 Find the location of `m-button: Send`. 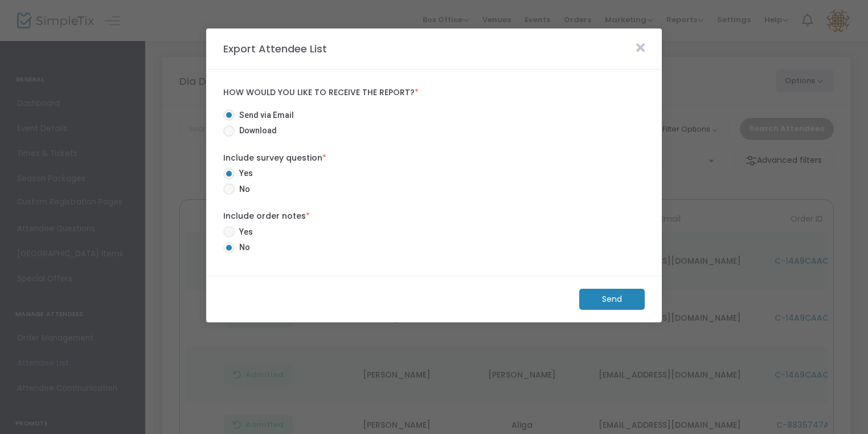

m-button: Send is located at coordinates (611, 299).